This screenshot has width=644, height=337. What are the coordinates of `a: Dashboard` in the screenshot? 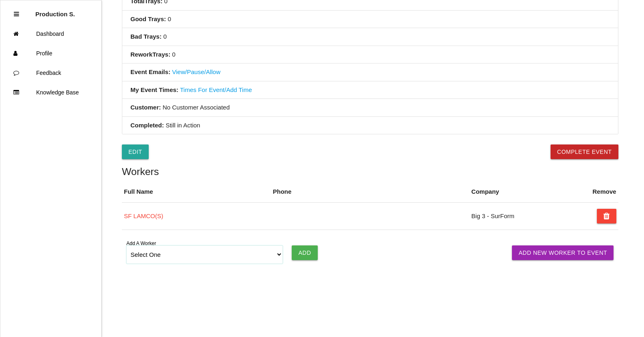 It's located at (51, 34).